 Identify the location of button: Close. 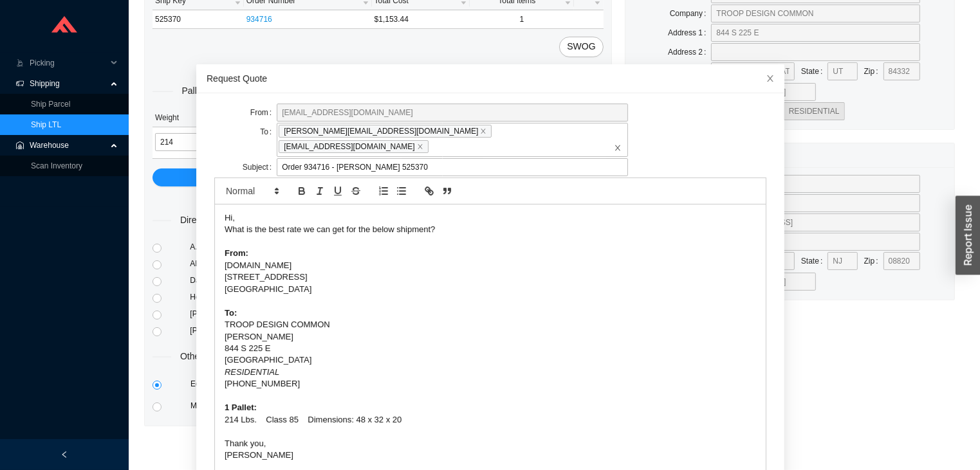
(769, 79).